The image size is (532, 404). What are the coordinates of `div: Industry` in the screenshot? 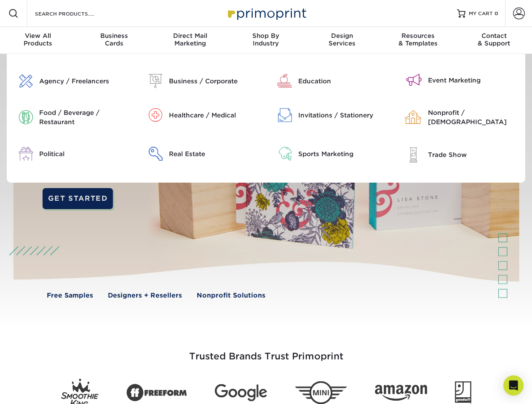 It's located at (266, 39).